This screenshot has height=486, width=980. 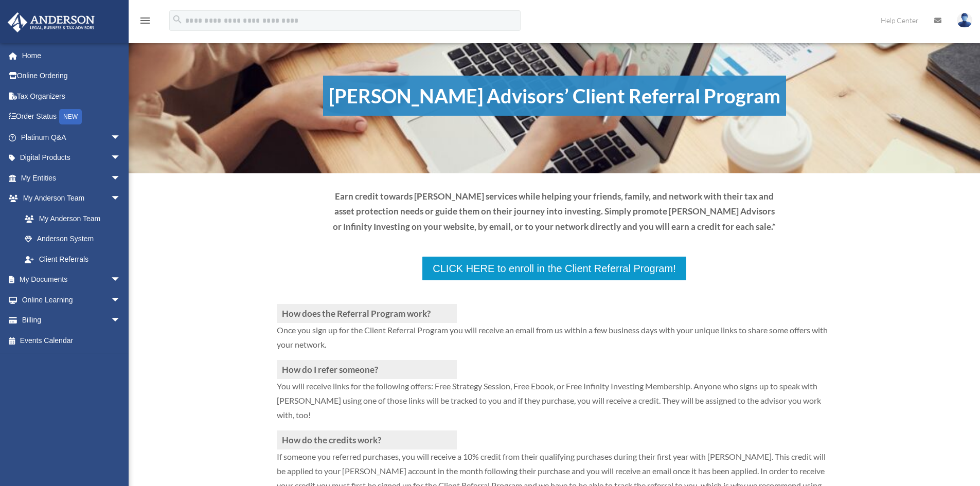 I want to click on p: Once you sign up for the Client Referral Program you will receive an email from us within a few b..., so click(x=555, y=341).